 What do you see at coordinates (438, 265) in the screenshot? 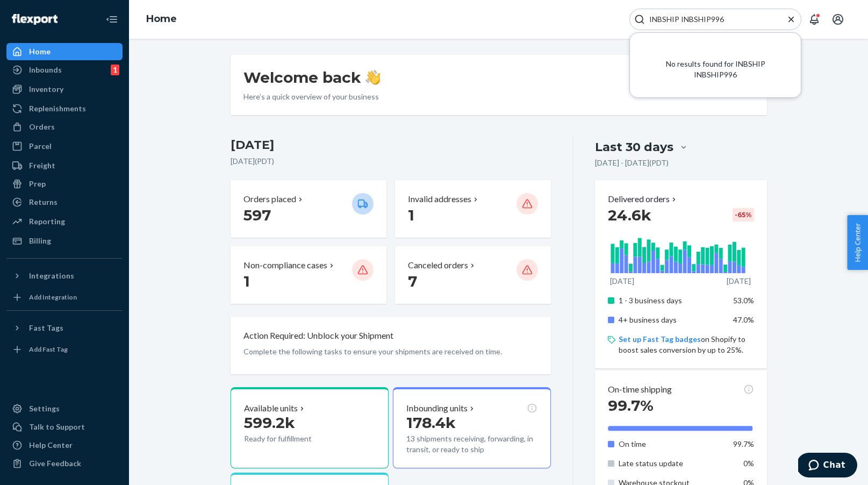
I see `p: Canceled orders` at bounding box center [438, 265].